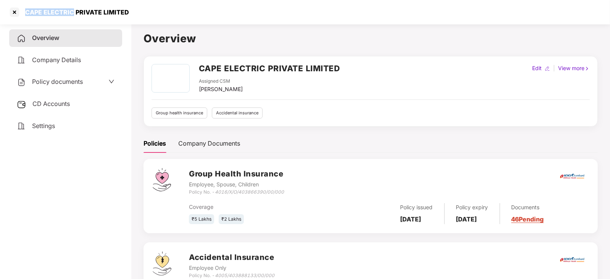  What do you see at coordinates (162, 180) in the screenshot?
I see `img: svg+xml;base64,PHN2ZyB4bWxucz0iaHR0cDovL3d3dy53My5vcmcvMjAwMC9zdmciIHdpZHRoPSI0Ny43MTQiIGhlaWdodD...` at bounding box center [162, 180].